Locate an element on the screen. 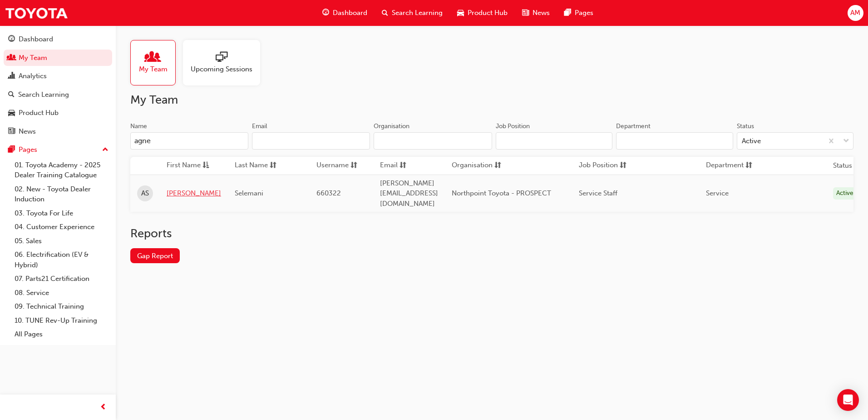 The height and width of the screenshot is (420, 868). button: DashboardMy TeamAnalyticsSearch LearningProduct HubNews is located at coordinates (58, 85).